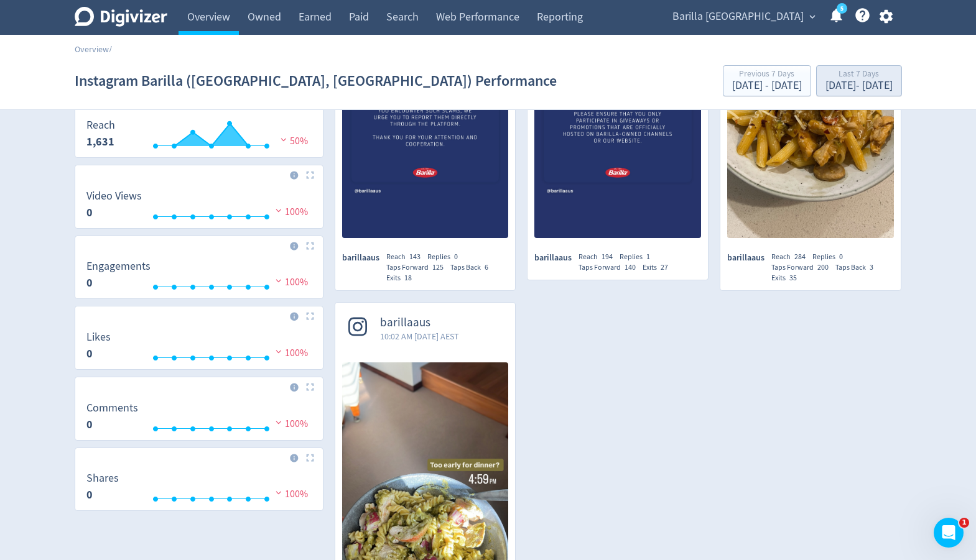 Image resolution: width=976 pixels, height=560 pixels. What do you see at coordinates (199, 206) in the screenshot?
I see `svg: Video Views 0` at bounding box center [199, 206].